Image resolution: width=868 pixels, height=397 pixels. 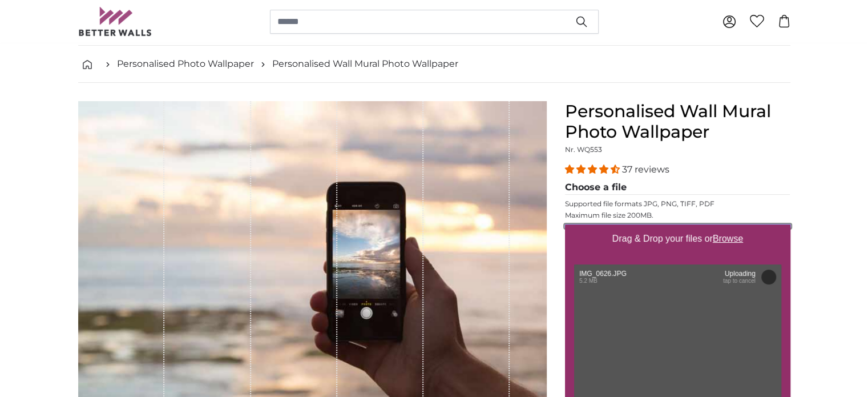 What do you see at coordinates (115, 21) in the screenshot?
I see `img: Betterwalls` at bounding box center [115, 21].